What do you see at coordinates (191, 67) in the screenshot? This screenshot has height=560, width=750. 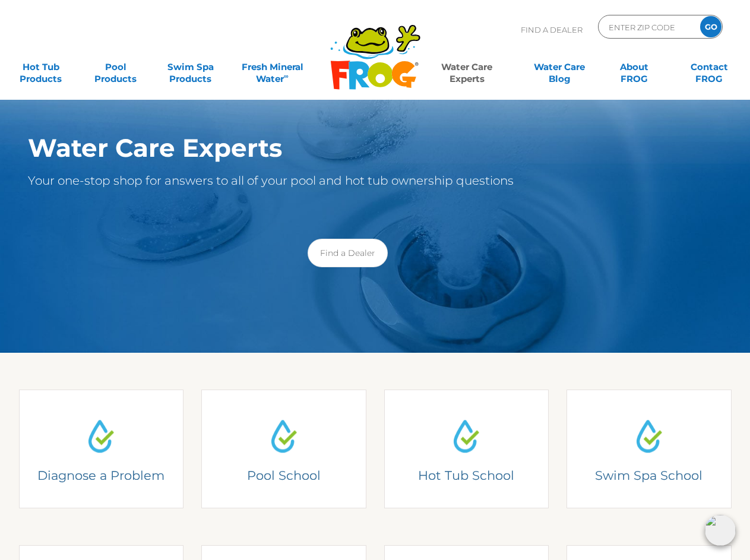 I see `a: Swim SpaProducts` at bounding box center [191, 67].